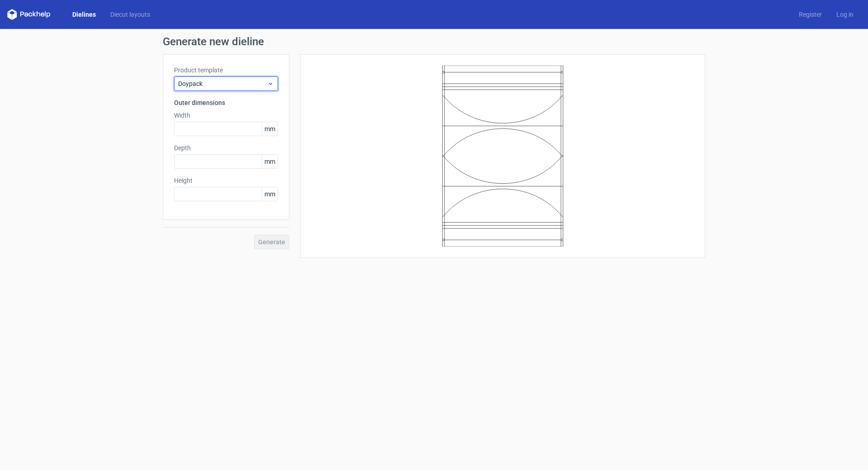 The width and height of the screenshot is (868, 470). What do you see at coordinates (130, 14) in the screenshot?
I see `a: Diecut layouts` at bounding box center [130, 14].